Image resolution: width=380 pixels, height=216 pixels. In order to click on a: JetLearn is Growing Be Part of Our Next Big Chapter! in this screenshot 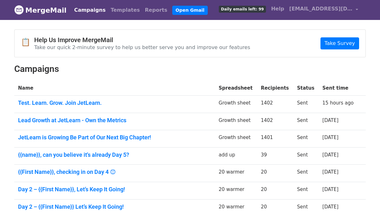, I will do `click(115, 138)`.